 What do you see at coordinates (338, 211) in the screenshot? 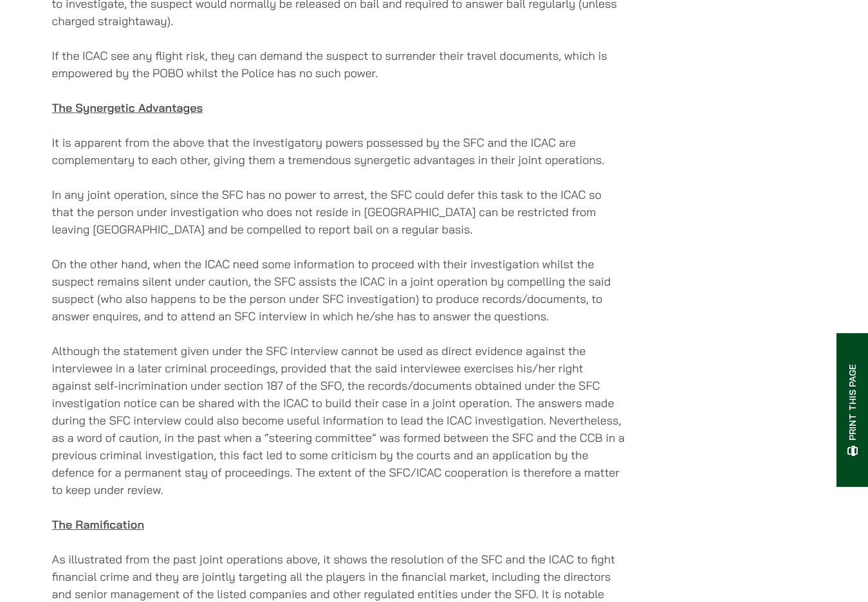
I see `p: In any joint operation, since the SFC has no power to arrest, the SFC could defer this task to th...` at bounding box center [338, 211].